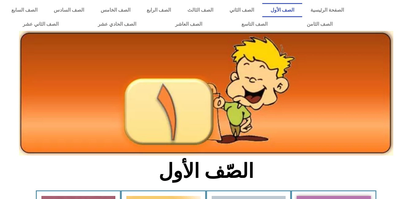 The height and width of the screenshot is (199, 412). What do you see at coordinates (40, 24) in the screenshot?
I see `a: الصف الثاني عشر` at bounding box center [40, 24].